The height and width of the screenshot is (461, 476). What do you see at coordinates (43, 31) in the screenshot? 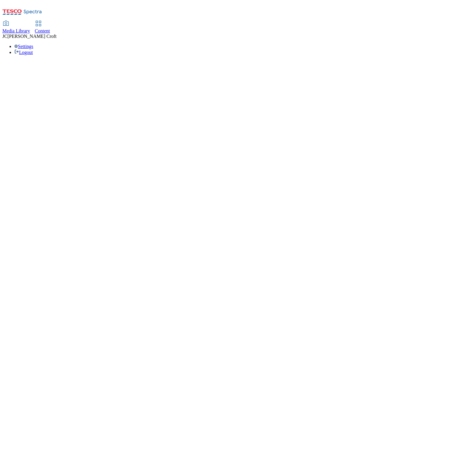
I see `span: Content` at bounding box center [43, 31].